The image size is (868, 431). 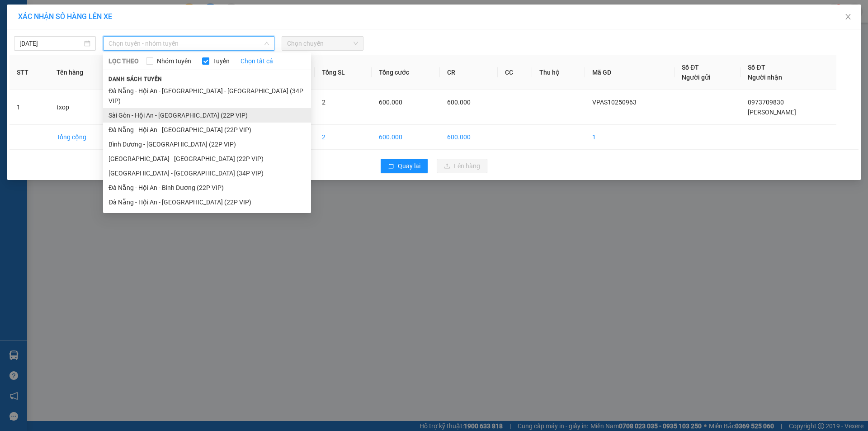 What do you see at coordinates (469, 72) in the screenshot?
I see `th: CR` at bounding box center [469, 72].